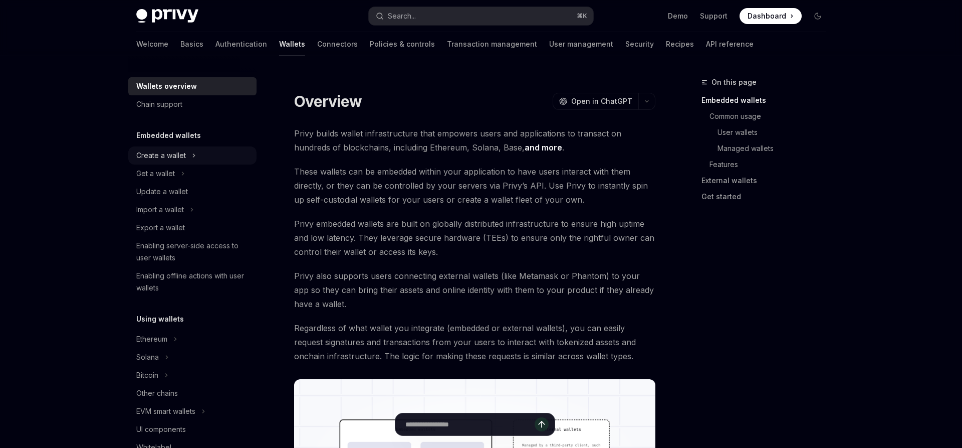 Image resolution: width=962 pixels, height=448 pixels. I want to click on button: Toggle Bitcoin section, so click(192, 375).